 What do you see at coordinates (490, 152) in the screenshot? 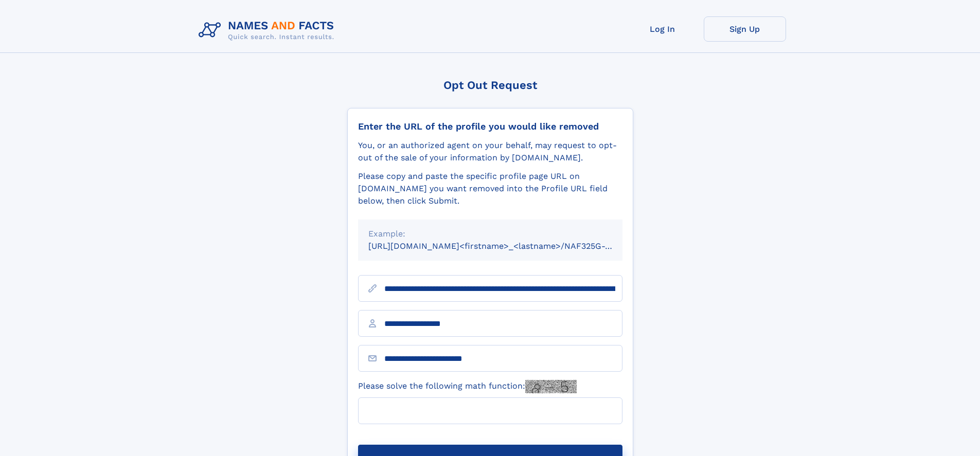
I see `div: You, or an authorized agent on your behalf, may request to opt-out of the sale of your informatio...` at bounding box center [490, 152].